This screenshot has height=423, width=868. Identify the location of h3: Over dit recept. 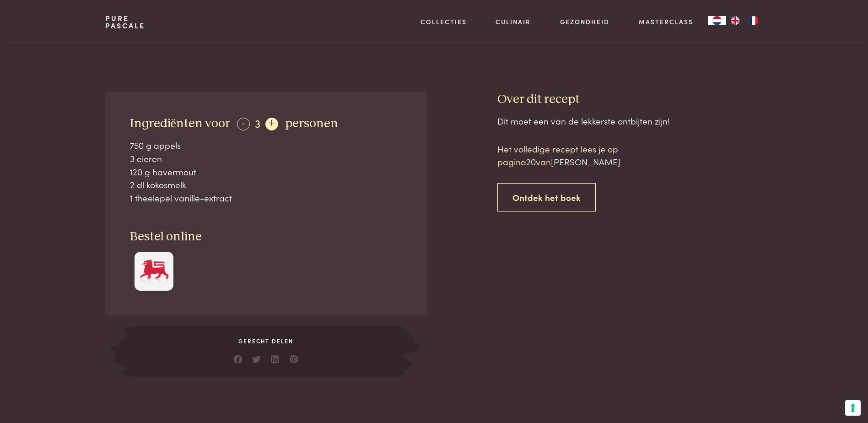
(631, 99).